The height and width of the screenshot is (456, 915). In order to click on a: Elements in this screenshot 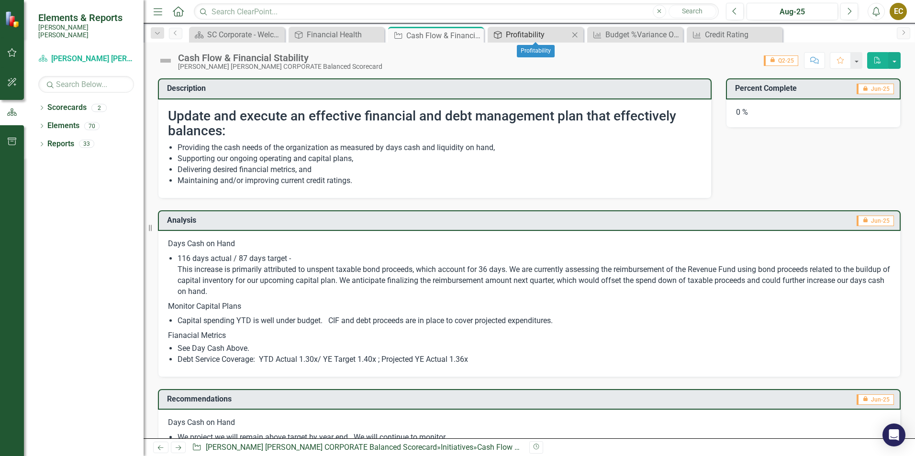, I will do `click(63, 126)`.